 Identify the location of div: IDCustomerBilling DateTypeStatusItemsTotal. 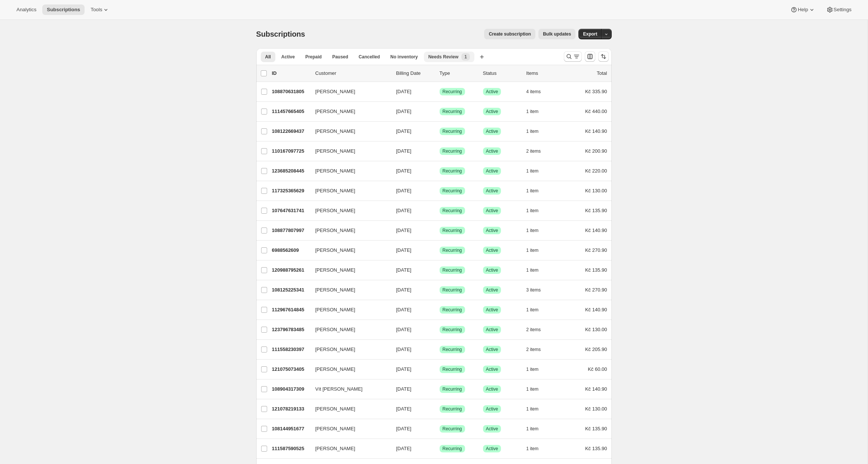
(440, 74).